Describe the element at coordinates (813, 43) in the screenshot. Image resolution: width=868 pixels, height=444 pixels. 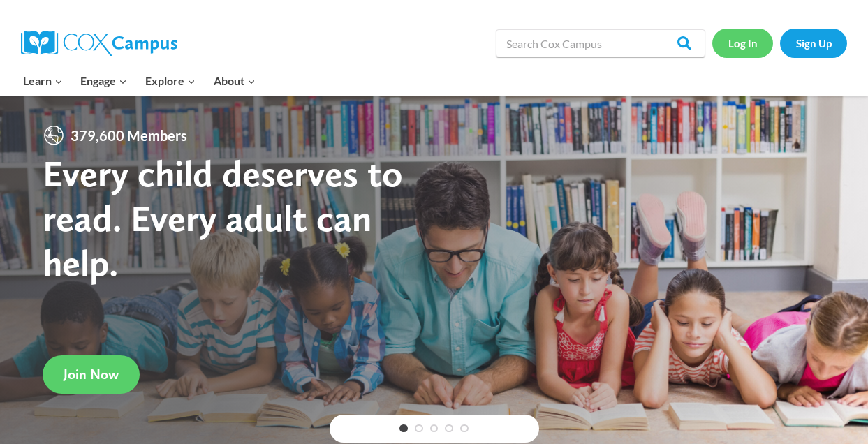
I see `a: Sign Up` at that location.